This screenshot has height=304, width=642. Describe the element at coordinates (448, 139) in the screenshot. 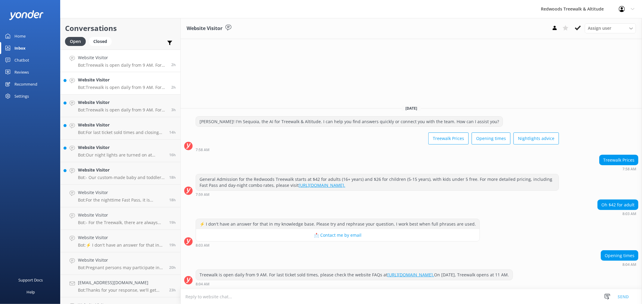

I see `button: Treewalk Prices` at that location.